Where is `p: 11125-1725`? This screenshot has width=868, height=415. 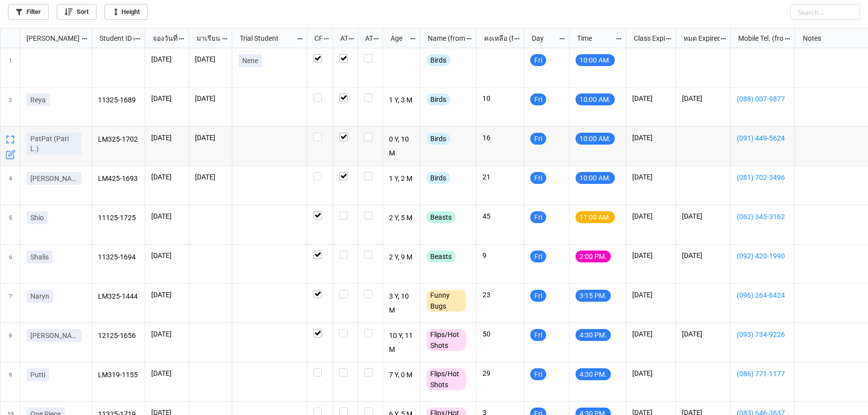
p: 11125-1725 is located at coordinates (118, 218).